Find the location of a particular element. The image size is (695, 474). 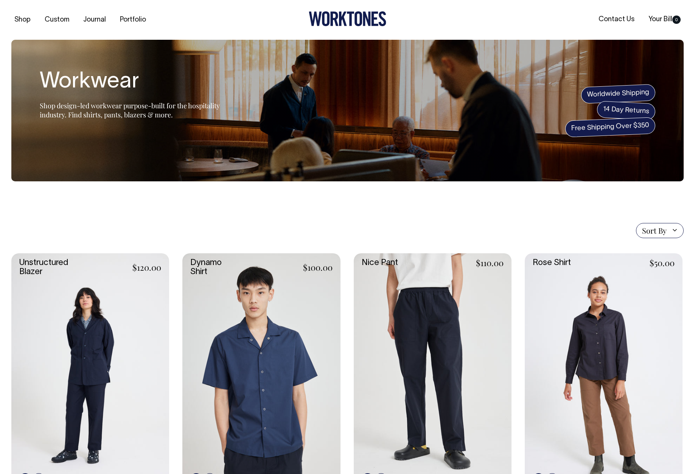

a: Contact Us is located at coordinates (617, 19).